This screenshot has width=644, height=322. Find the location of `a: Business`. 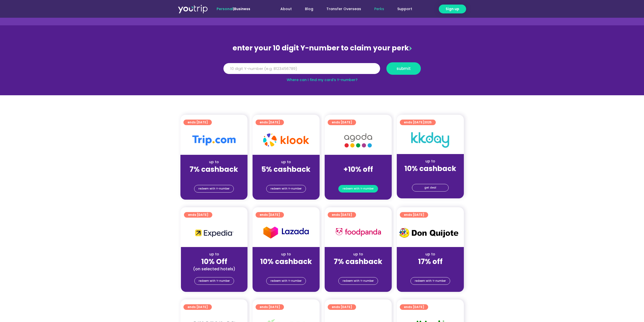

a: Business is located at coordinates (243, 9).